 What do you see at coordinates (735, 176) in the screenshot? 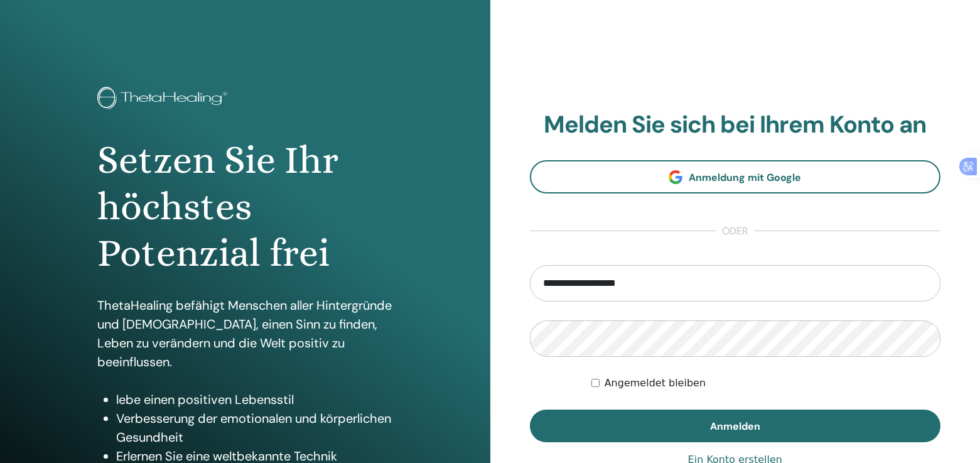
I see `a: Anmeldung mit Google` at bounding box center [735, 176].